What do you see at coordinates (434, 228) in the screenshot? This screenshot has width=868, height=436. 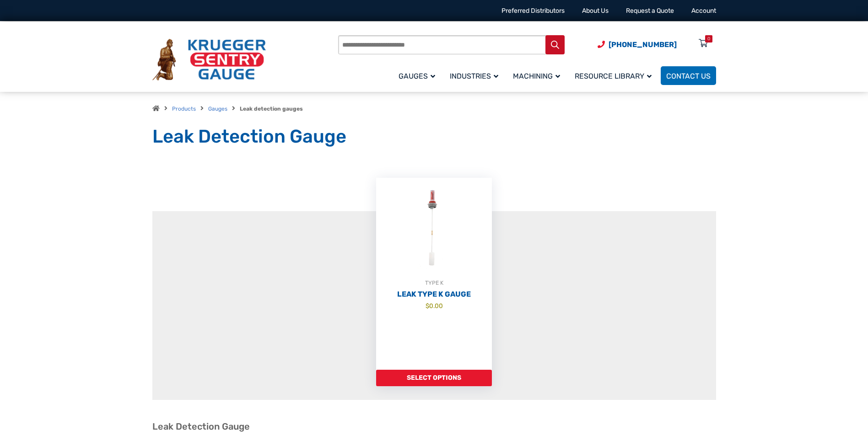 I see `img: Leak Detection Gauge` at bounding box center [434, 228].